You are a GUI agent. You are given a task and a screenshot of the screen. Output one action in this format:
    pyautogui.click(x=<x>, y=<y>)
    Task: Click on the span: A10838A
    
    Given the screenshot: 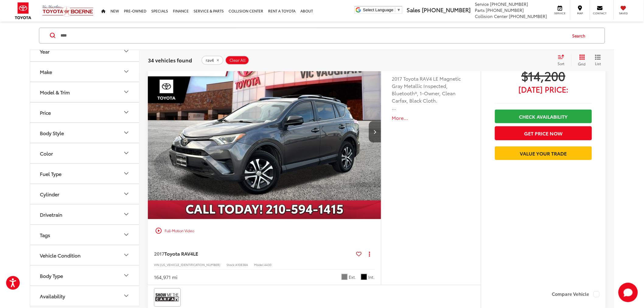 What is the action you would take?
    pyautogui.click(x=242, y=264)
    